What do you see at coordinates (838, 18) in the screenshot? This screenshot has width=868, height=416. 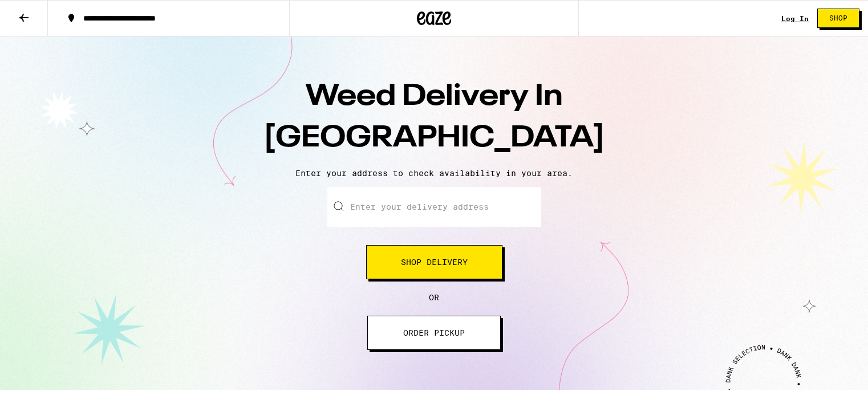 I see `span: Shop` at bounding box center [838, 18].